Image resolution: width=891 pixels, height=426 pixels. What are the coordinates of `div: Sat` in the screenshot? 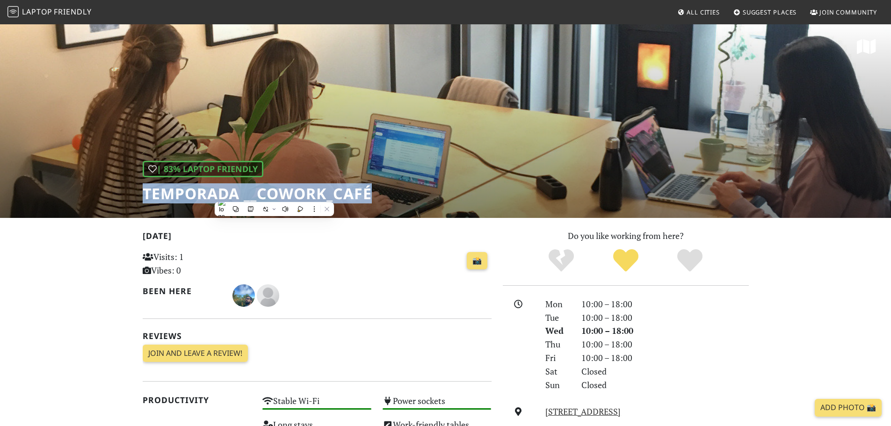 It's located at (557, 371).